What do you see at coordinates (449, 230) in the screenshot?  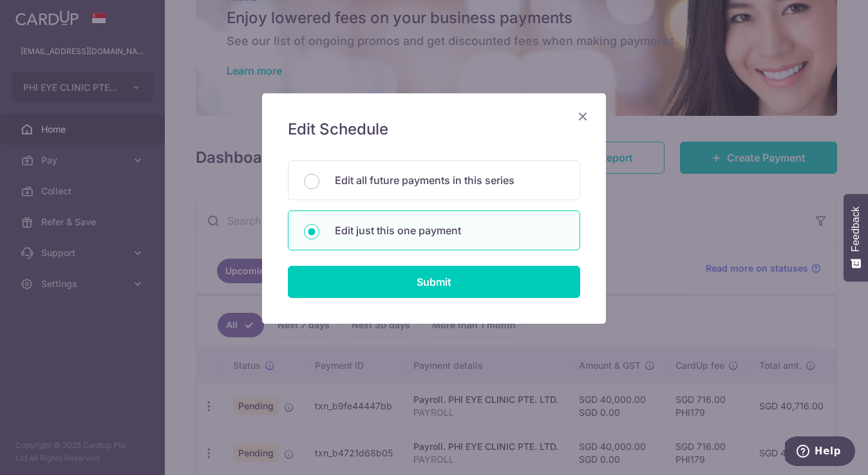 I see `p: Edit just this one payment` at bounding box center [449, 230].